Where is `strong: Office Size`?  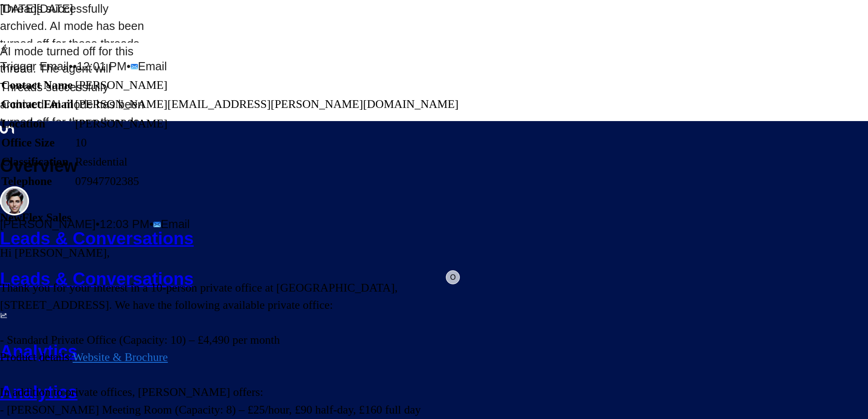
strong: Office Size is located at coordinates (28, 142).